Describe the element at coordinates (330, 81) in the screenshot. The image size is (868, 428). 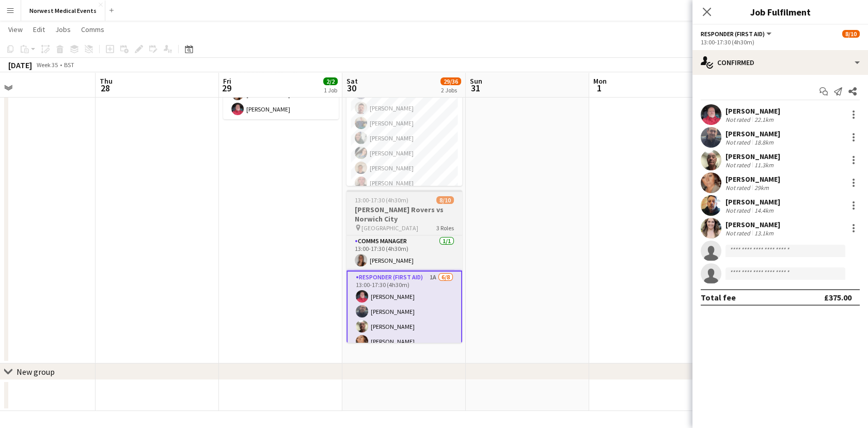
I see `span: 2/2` at that location.